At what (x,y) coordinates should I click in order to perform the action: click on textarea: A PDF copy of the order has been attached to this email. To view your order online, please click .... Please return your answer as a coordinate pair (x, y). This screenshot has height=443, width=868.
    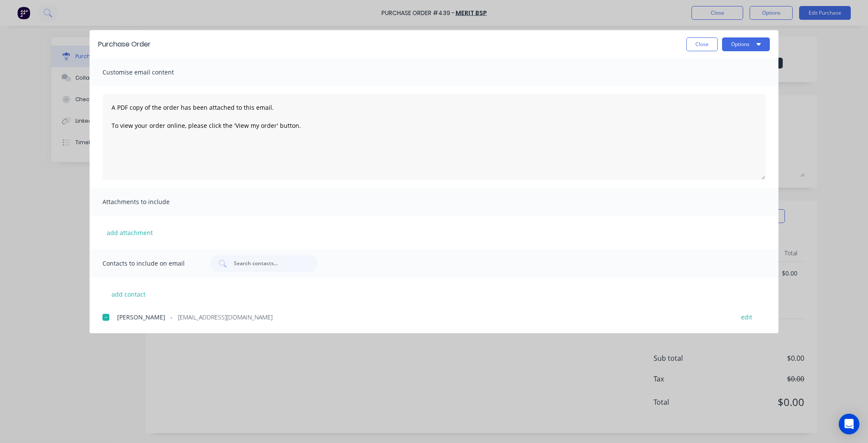
    Looking at the image, I should click on (434, 137).